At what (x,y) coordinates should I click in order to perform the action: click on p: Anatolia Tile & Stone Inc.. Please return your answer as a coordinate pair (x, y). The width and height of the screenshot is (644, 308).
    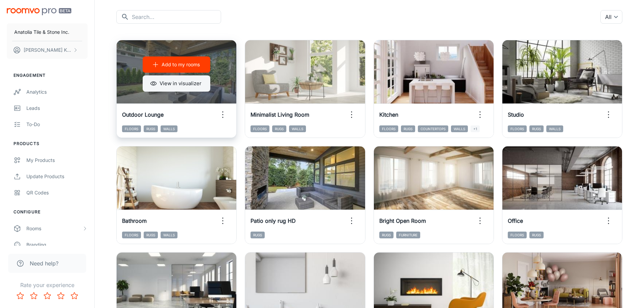
    Looking at the image, I should click on (42, 32).